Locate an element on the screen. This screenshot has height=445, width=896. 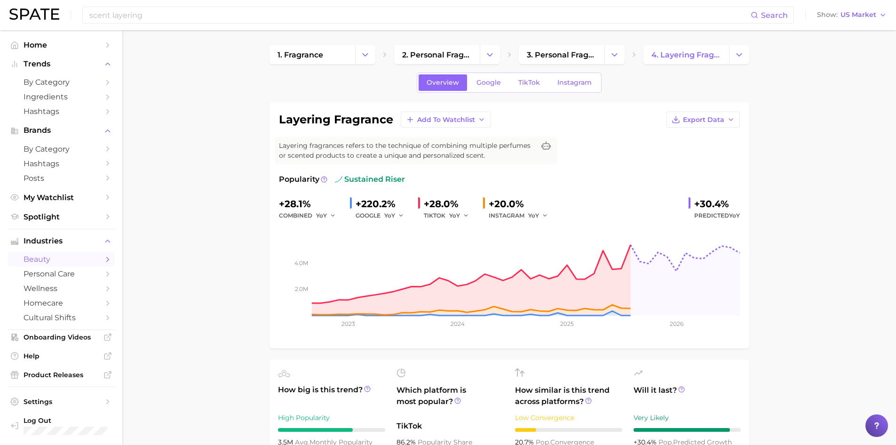
span: Overview is located at coordinates (443, 82).